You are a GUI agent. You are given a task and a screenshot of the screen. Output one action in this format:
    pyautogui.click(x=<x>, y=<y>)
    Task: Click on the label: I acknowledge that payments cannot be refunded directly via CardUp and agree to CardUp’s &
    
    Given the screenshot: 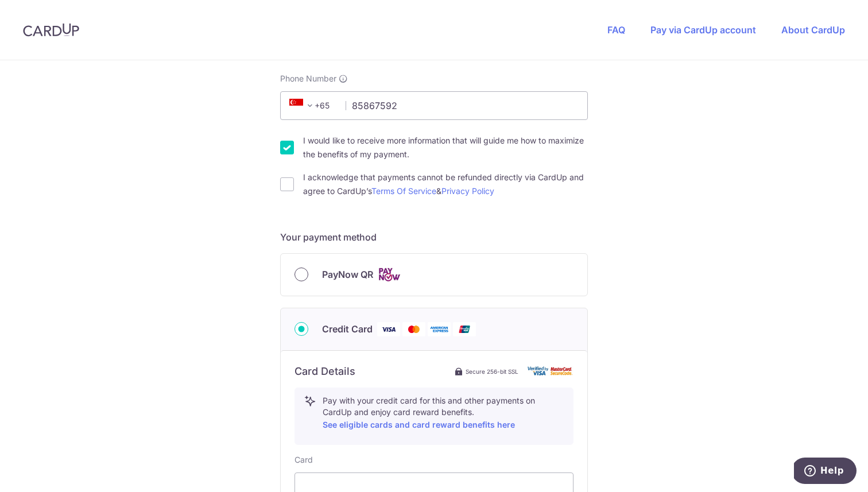 What is the action you would take?
    pyautogui.click(x=445, y=184)
    